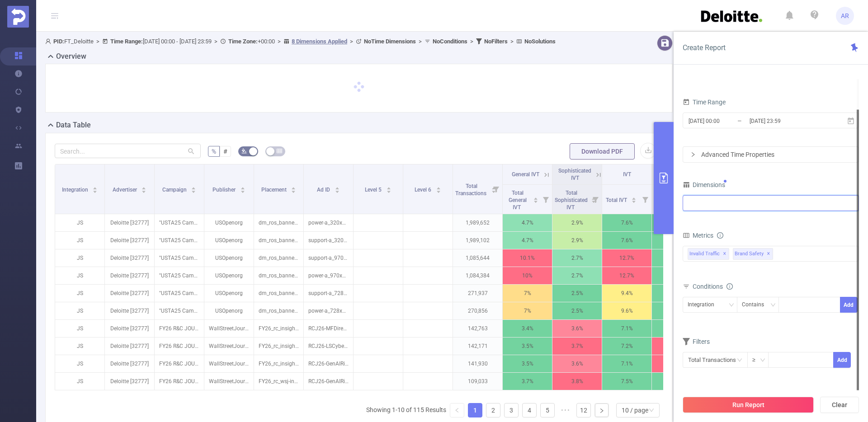  Describe the element at coordinates (627, 174) in the screenshot. I see `span: IVT` at that location.